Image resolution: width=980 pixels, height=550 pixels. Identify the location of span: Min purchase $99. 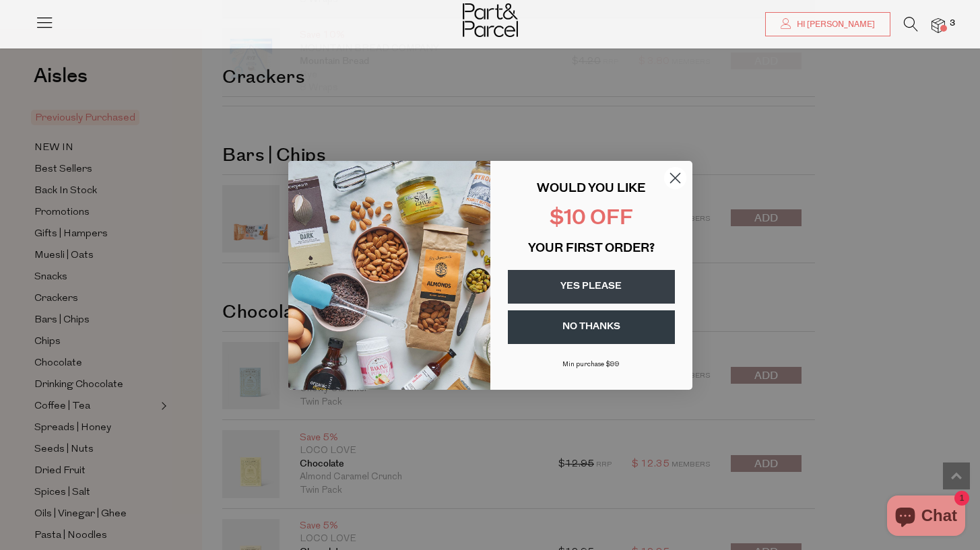
(591, 364).